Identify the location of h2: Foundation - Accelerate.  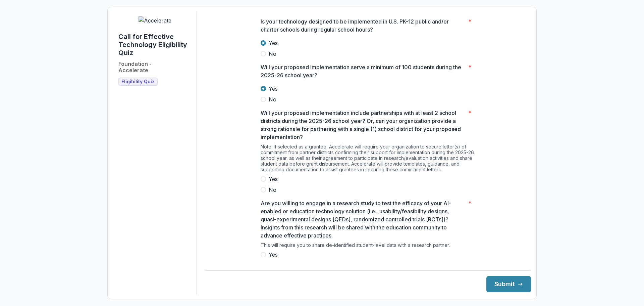
(135, 67).